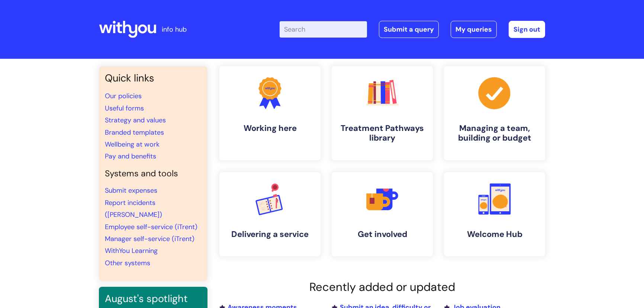 The height and width of the screenshot is (308, 644). Describe the element at coordinates (382, 214) in the screenshot. I see `a: Get involved` at that location.